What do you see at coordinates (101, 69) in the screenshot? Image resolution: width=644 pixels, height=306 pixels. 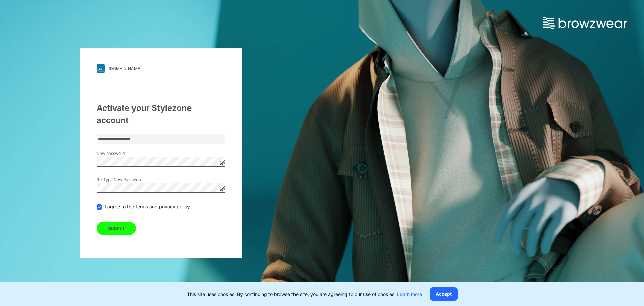 I see `img: svg+xml;base64,PHN2ZyB3aWR0aD0iMjgiIGhlaWdodD0iMjgiIHZpZXdCb3g9IjAgMCAyOCAyOCIgZmlsbD0ibm9uZSIgeG...` at bounding box center [101, 69].